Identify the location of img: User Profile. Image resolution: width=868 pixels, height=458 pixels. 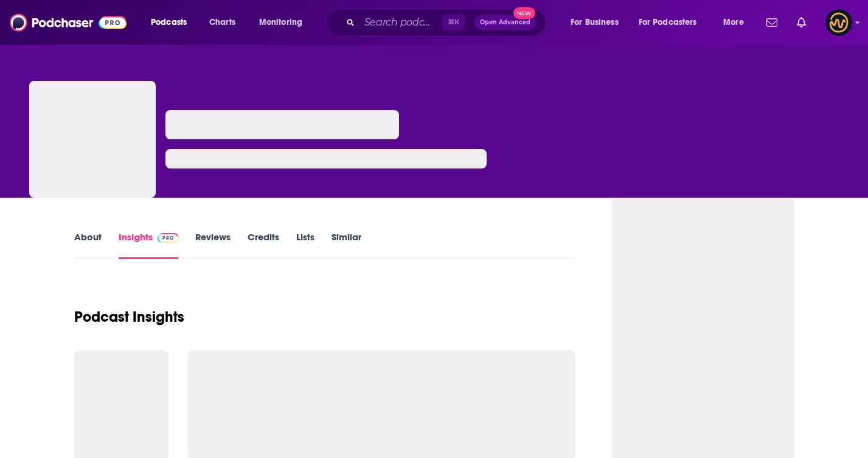
(839, 22).